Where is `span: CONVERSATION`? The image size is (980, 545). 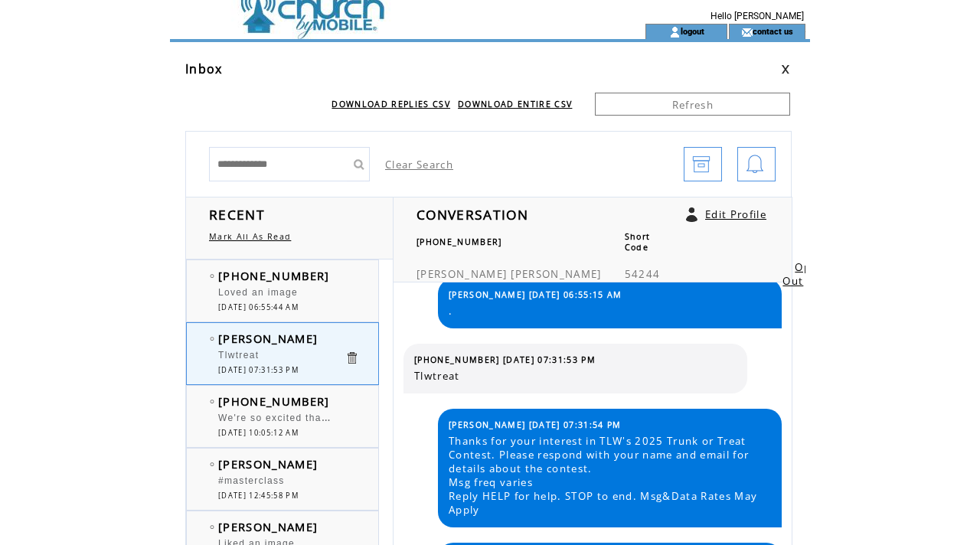 span: CONVERSATION is located at coordinates (472, 214).